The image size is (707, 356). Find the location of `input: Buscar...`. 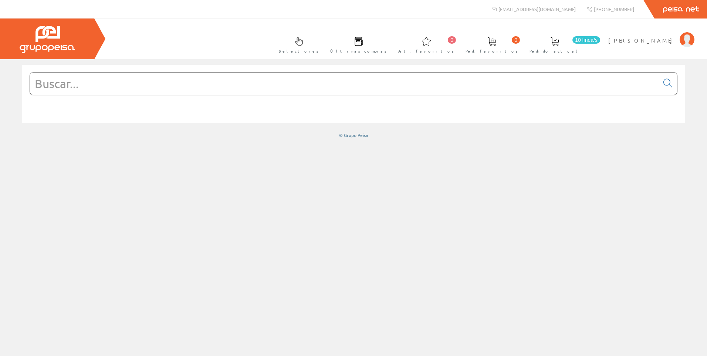

input: Buscar... is located at coordinates (344, 84).